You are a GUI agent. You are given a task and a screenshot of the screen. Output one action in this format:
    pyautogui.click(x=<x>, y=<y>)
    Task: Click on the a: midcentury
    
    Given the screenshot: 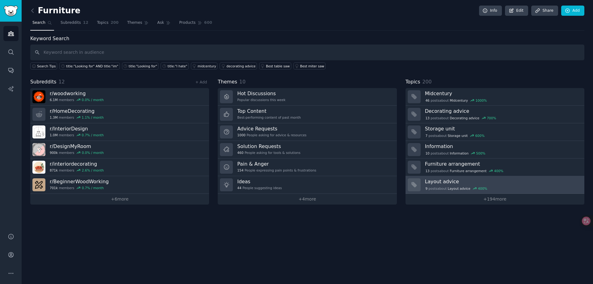 What is the action you would take?
    pyautogui.click(x=204, y=66)
    